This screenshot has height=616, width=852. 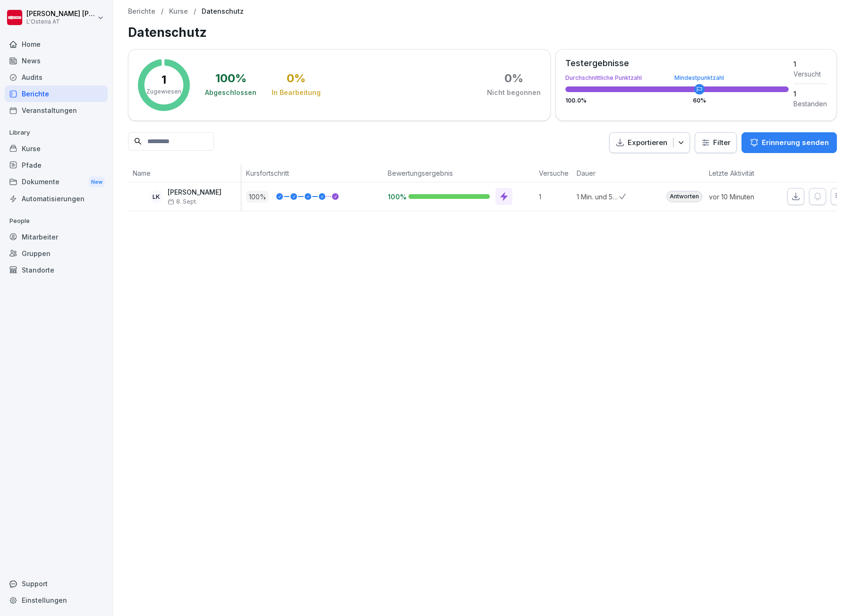 What do you see at coordinates (56, 182) in the screenshot?
I see `div: Dokumente` at bounding box center [56, 182].